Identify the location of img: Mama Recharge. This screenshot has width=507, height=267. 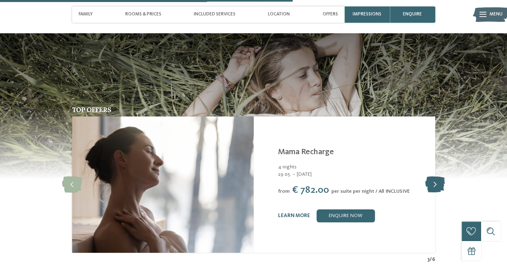
(163, 184).